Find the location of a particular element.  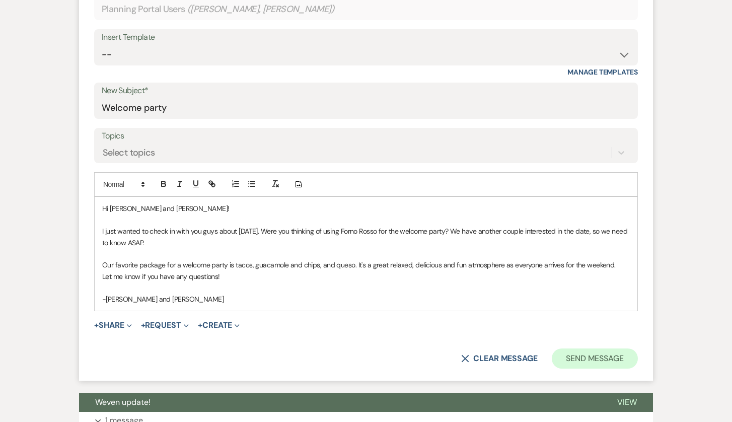

label: New Subject* is located at coordinates (366, 91).